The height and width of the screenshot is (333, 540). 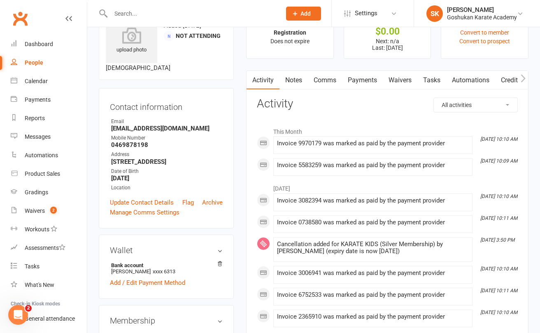 I want to click on span: Does not expire, so click(x=290, y=41).